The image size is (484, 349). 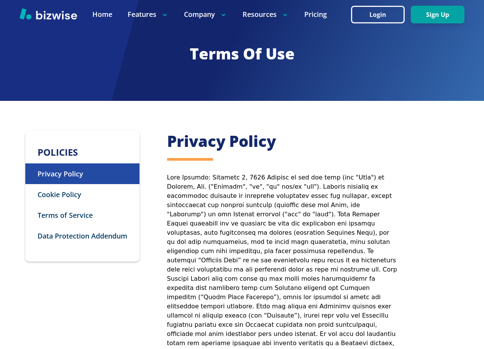 I want to click on p: Data Protection Addendum, so click(x=82, y=236).